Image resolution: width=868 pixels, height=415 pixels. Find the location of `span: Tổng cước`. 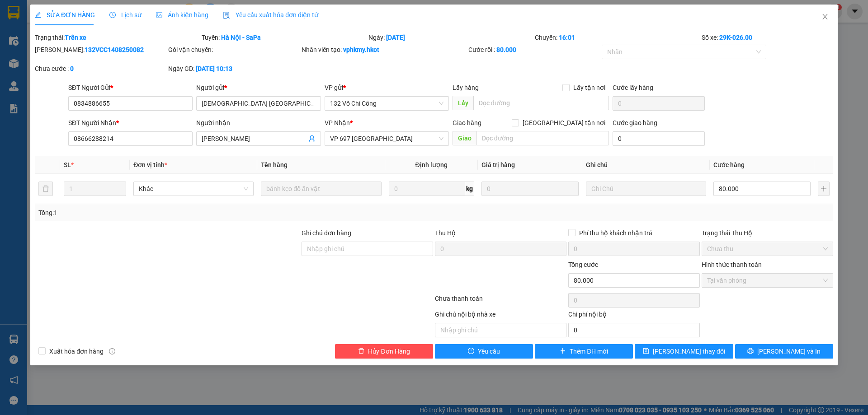

span: Tổng cước is located at coordinates (583, 265).